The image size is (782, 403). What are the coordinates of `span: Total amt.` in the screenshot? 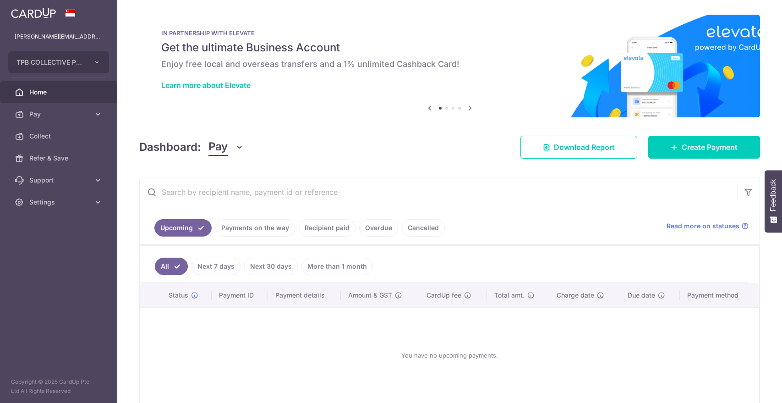 It's located at (509, 295).